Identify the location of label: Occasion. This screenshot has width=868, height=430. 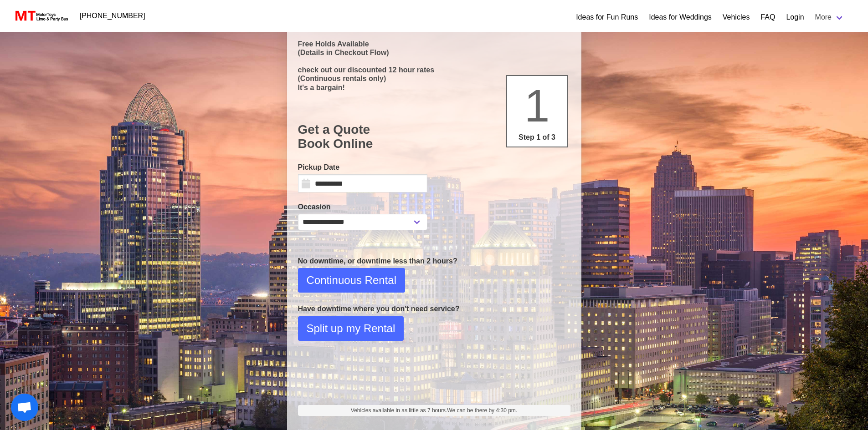
(363, 207).